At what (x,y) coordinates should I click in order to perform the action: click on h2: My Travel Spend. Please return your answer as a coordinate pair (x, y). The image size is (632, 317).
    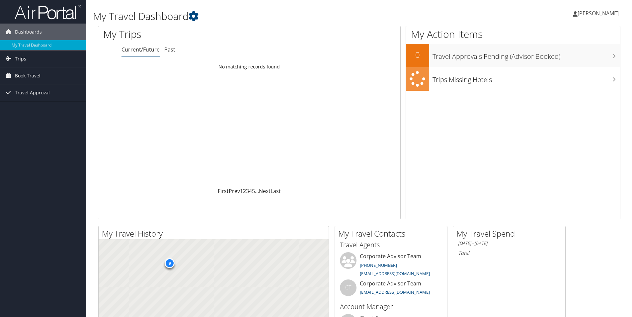
    Looking at the image, I should click on (511, 233).